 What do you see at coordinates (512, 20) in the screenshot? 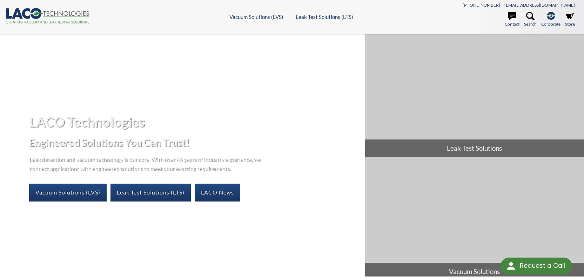
I see `a: Contact` at bounding box center [512, 20].